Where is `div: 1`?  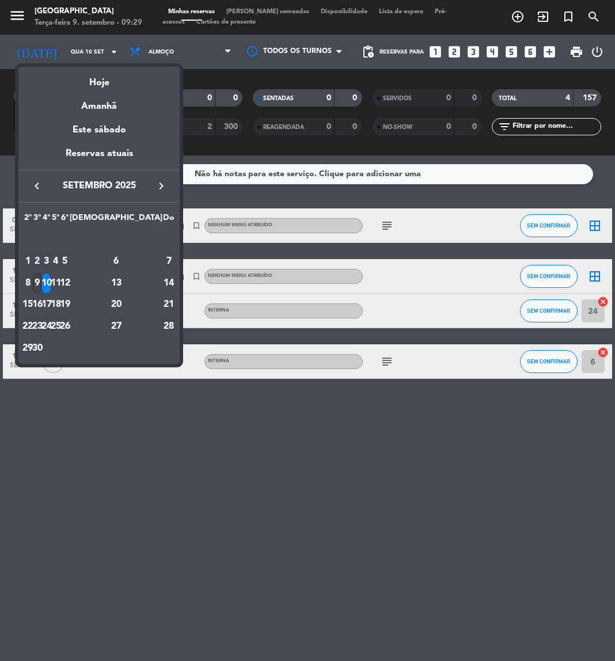 div: 1 is located at coordinates (28, 261).